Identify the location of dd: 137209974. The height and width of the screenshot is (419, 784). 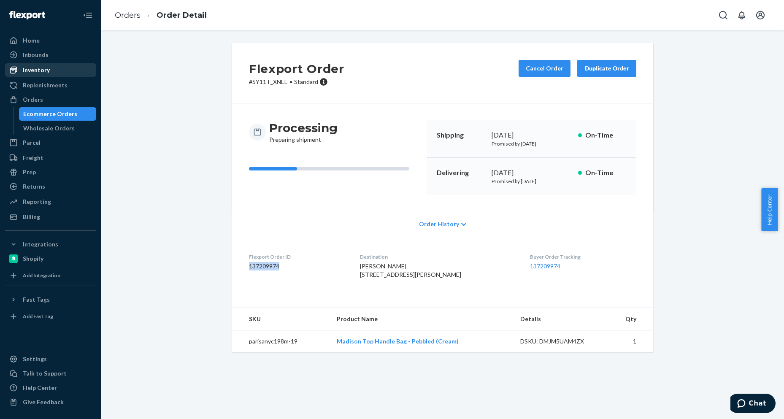
(297, 266).